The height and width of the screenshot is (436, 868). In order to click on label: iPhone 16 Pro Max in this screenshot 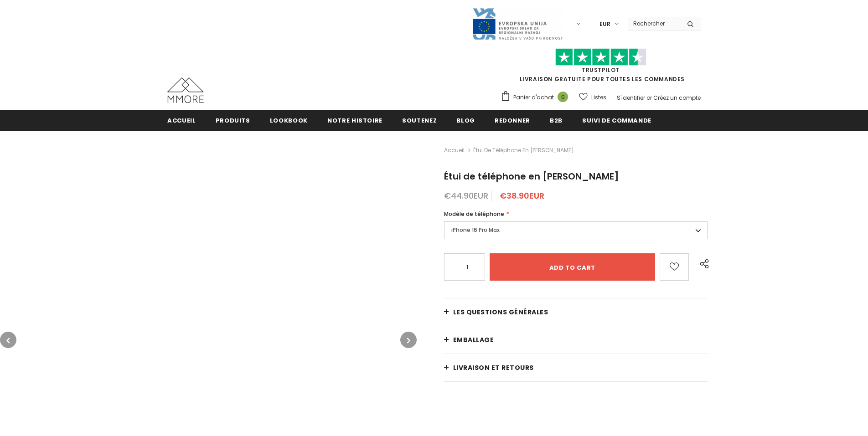, I will do `click(576, 230)`.